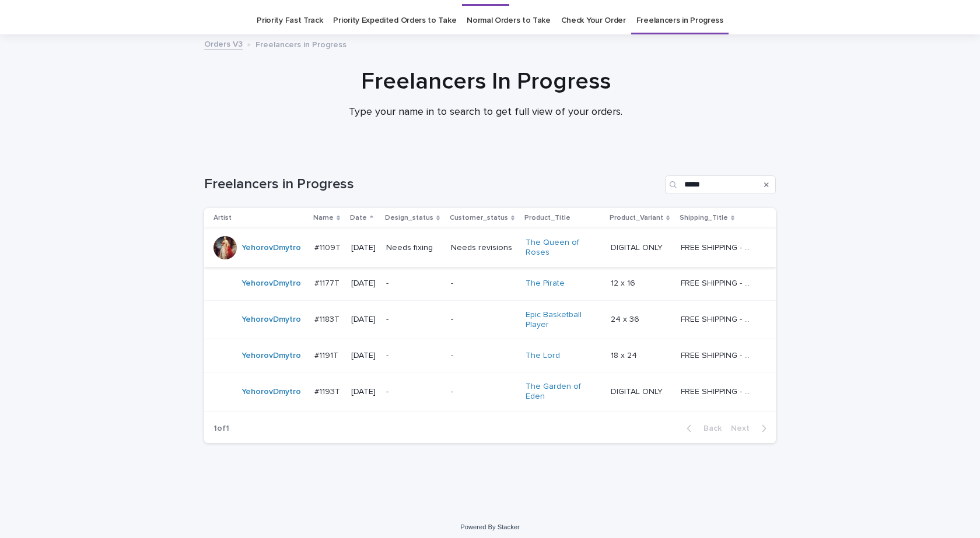 Image resolution: width=980 pixels, height=538 pixels. What do you see at coordinates (224, 43) in the screenshot?
I see `a: Orders V3` at bounding box center [224, 43].